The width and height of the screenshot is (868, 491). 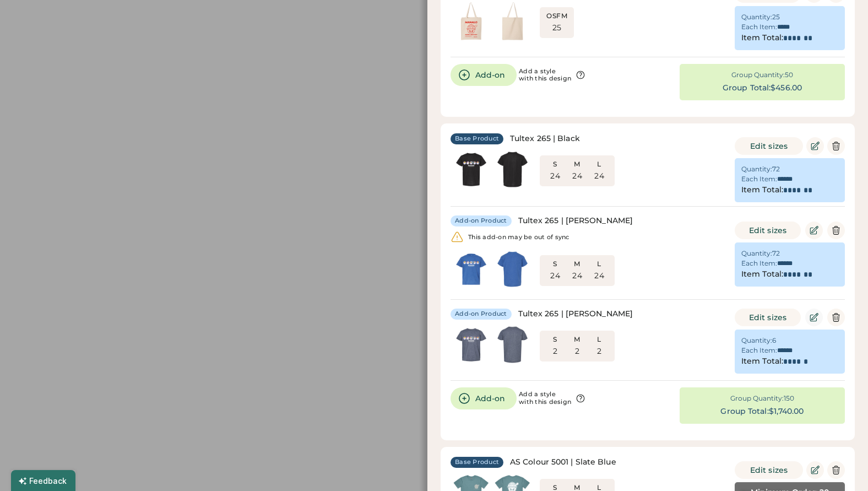 I want to click on div: AS Colour 5001 | Slate Blue, so click(x=562, y=462).